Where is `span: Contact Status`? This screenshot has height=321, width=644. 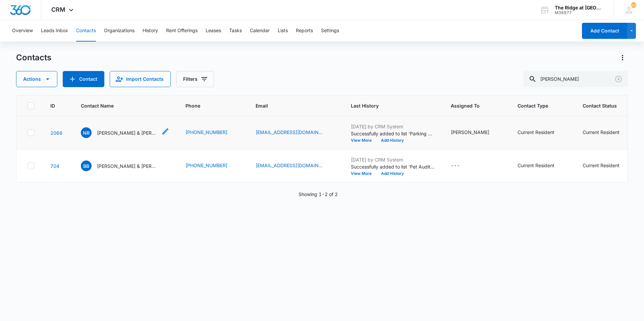
span: Contact Status is located at coordinates (602, 106).